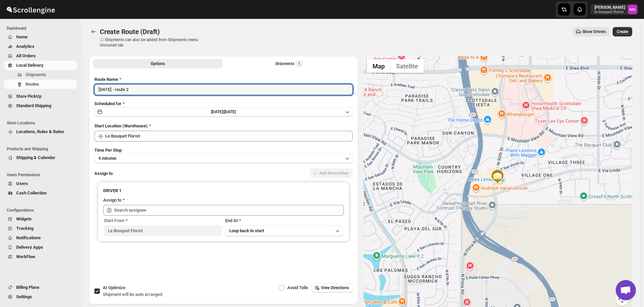 This screenshot has height=307, width=644. Describe the element at coordinates (114, 221) in the screenshot. I see `span: Start From` at that location.